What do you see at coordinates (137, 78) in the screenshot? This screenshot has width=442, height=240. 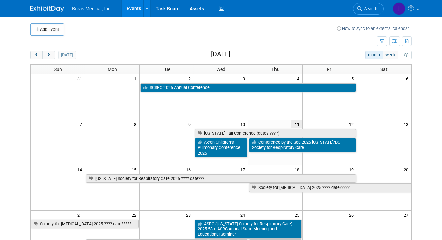 I see `span: 1` at bounding box center [137, 78].